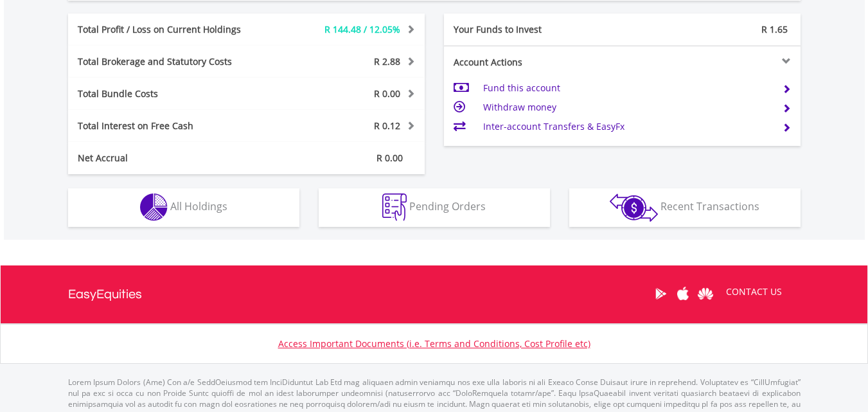 The image size is (868, 412). I want to click on span: R 1.65, so click(774, 29).